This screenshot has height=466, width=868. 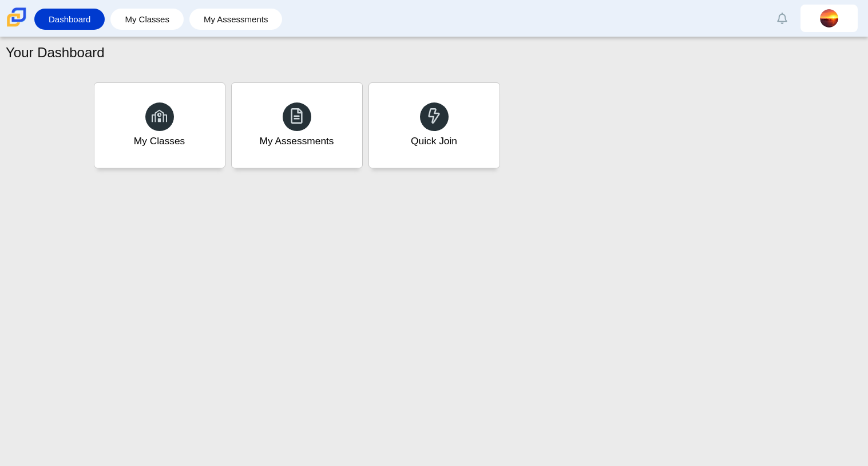 What do you see at coordinates (829, 18) in the screenshot?
I see `img: natalia.solis-guer.WcyB4A` at bounding box center [829, 18].